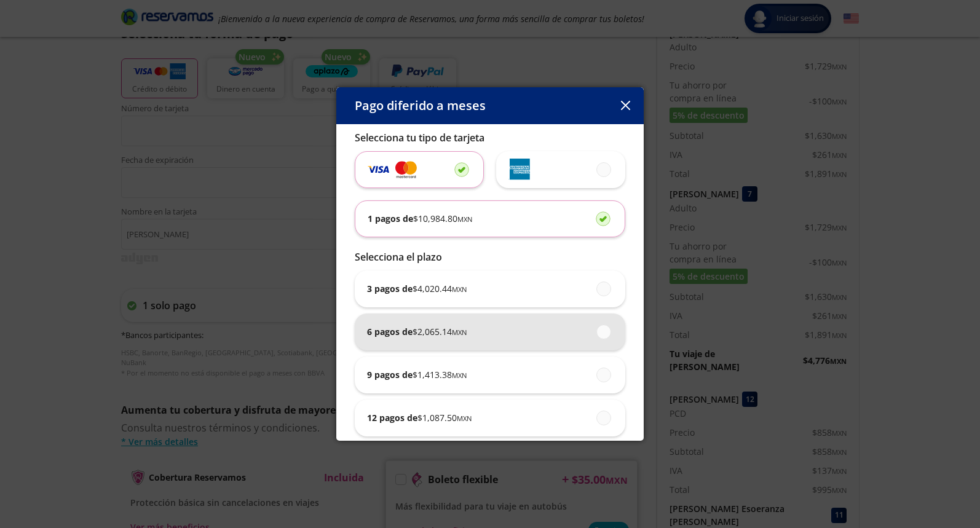 This screenshot has width=980, height=528. What do you see at coordinates (439, 288) in the screenshot?
I see `span: $ 4,020.44` at bounding box center [439, 288].